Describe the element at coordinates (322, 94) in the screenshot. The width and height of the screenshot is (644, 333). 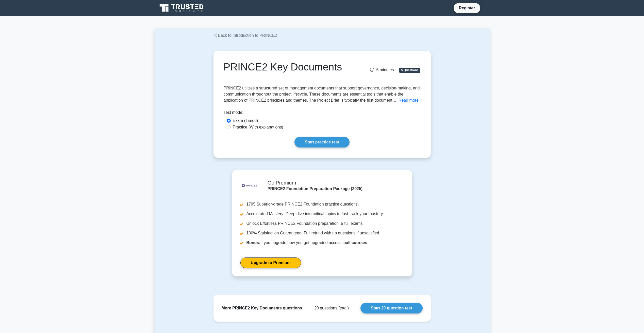
I see `span: PRINCE2 utilizes a structured set of management documents that support governance, decision-makin...` at that location.